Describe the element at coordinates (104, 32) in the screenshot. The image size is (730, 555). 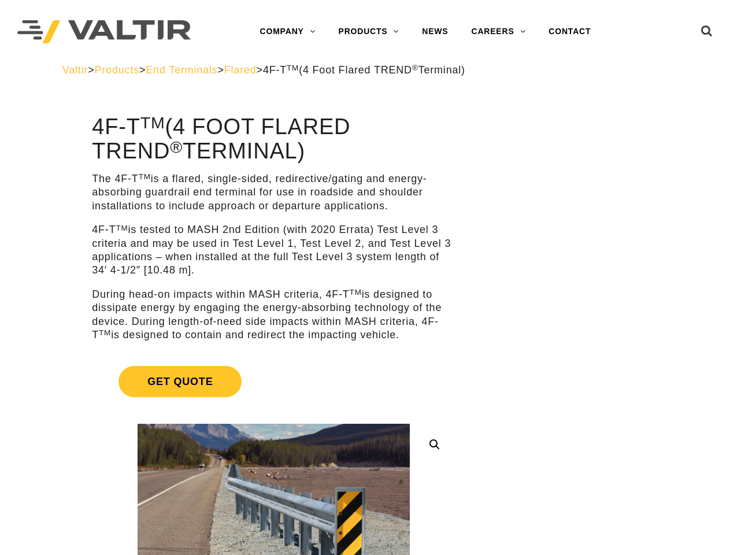
I see `img: Valtir` at that location.